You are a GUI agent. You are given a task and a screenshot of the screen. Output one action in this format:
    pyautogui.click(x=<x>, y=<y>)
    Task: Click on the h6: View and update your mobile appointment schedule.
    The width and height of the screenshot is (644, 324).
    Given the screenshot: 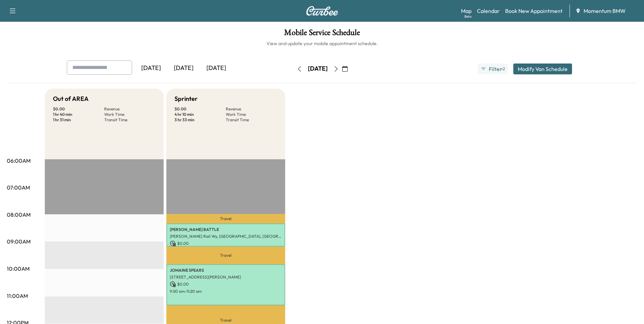 What is the action you would take?
    pyautogui.click(x=322, y=43)
    